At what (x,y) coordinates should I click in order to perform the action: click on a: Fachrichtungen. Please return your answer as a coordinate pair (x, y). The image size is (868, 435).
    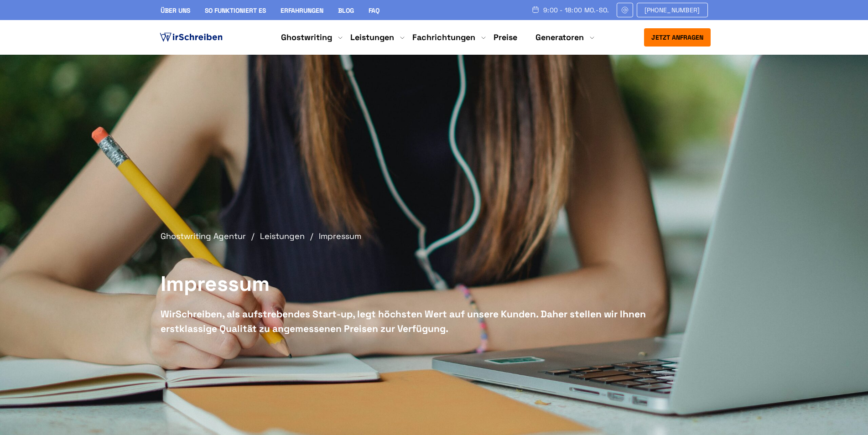
    Looking at the image, I should click on (443, 37).